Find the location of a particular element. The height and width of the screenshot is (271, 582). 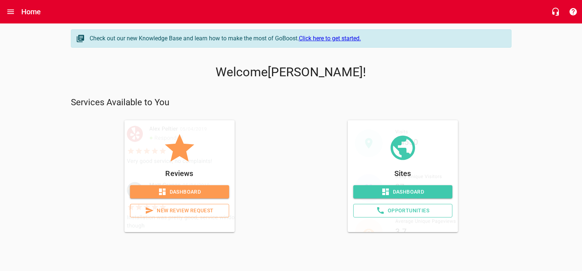

div: Check out our new Knowledge Base and learn how to make the most of GoBoost. is located at coordinates (297, 39).